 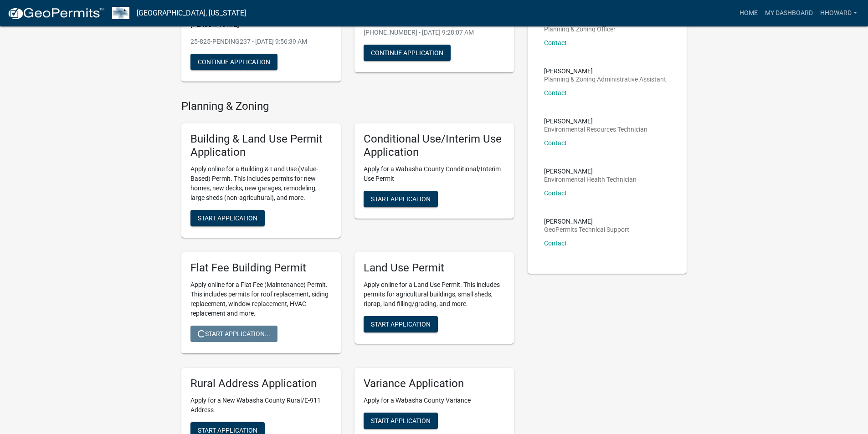 What do you see at coordinates (434, 383) in the screenshot?
I see `h5: Variance Application` at bounding box center [434, 383].